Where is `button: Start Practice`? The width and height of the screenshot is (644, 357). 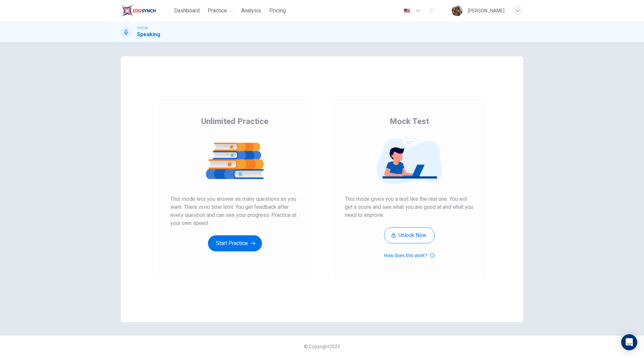
button: Start Practice is located at coordinates (235, 243).